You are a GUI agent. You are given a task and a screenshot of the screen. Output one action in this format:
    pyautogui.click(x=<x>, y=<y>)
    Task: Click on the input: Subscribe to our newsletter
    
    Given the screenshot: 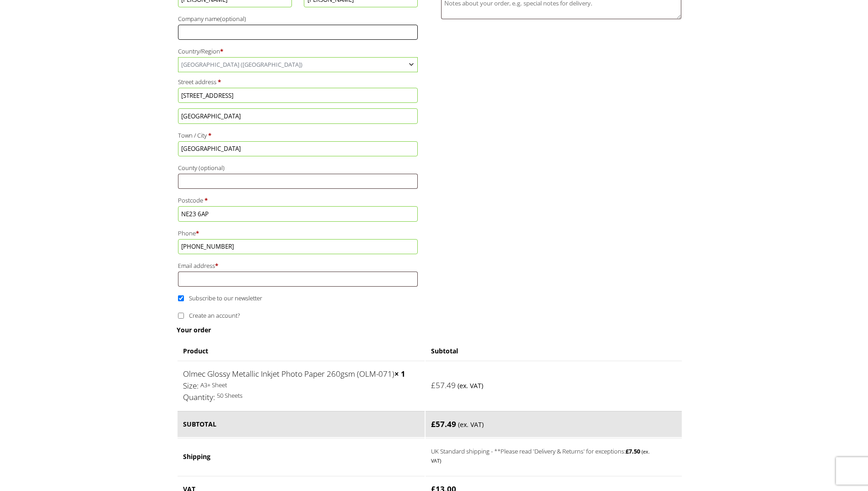 What is the action you would take?
    pyautogui.click(x=181, y=298)
    